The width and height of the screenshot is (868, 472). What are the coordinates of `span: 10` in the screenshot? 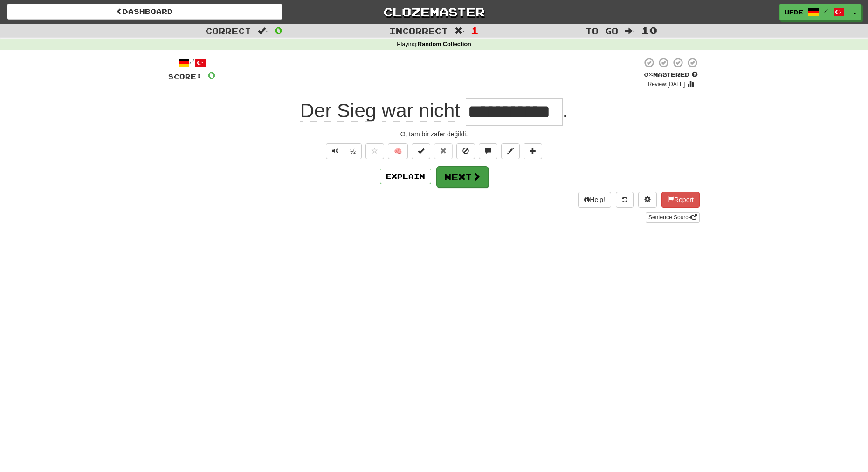 It's located at (649, 31).